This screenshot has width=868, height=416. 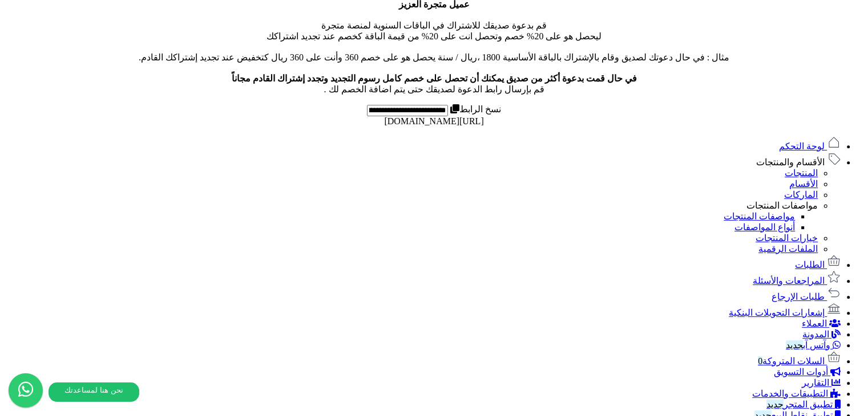 I want to click on a: الأقسام, so click(x=804, y=183).